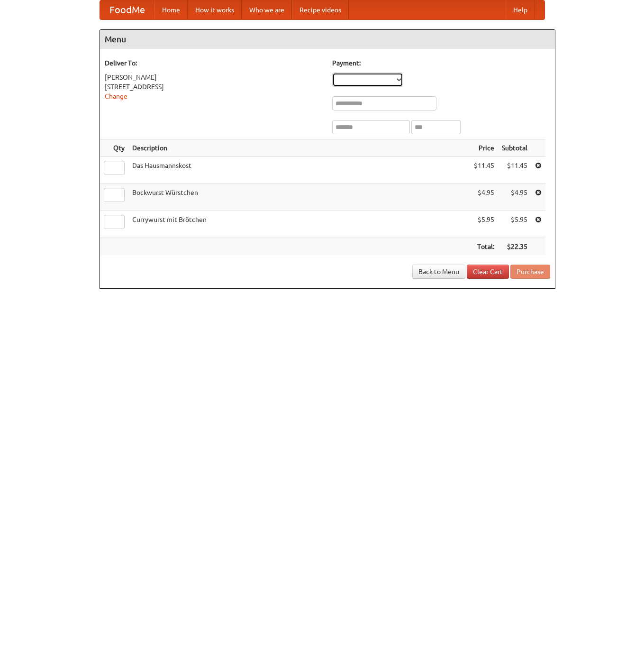 This screenshot has width=644, height=671. I want to click on td: Bockwurst Würstchen, so click(299, 198).